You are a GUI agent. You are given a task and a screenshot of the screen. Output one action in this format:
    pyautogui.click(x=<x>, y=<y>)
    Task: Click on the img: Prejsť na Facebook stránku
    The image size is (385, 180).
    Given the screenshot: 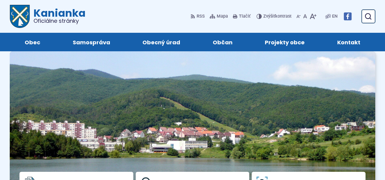 What is the action you would take?
    pyautogui.click(x=347, y=16)
    